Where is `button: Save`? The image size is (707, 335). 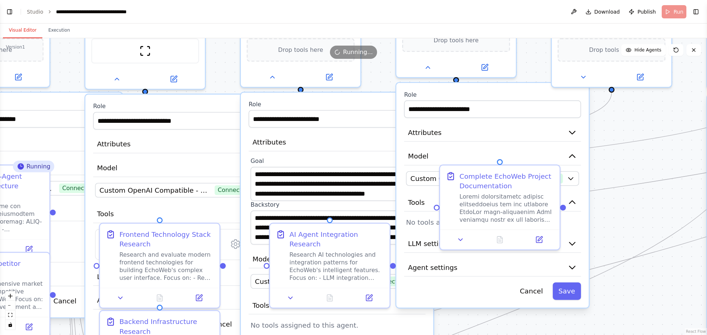
button: Save is located at coordinates (567, 292).